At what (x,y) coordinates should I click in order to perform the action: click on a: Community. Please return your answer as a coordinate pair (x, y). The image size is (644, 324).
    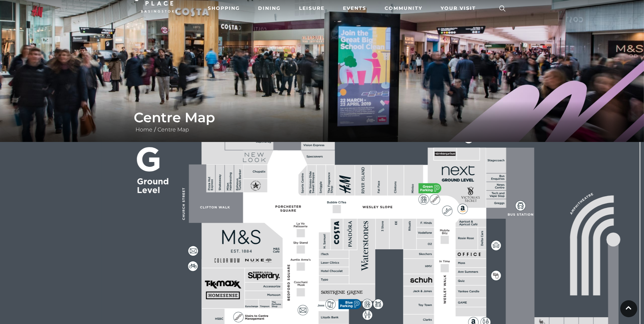
    Looking at the image, I should click on (403, 8).